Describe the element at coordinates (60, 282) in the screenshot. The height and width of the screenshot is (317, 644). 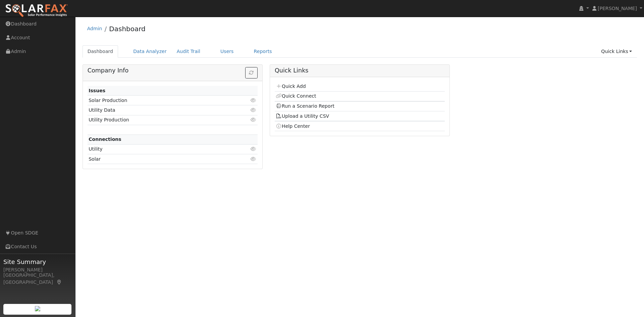
I see `a: Map` at that location.